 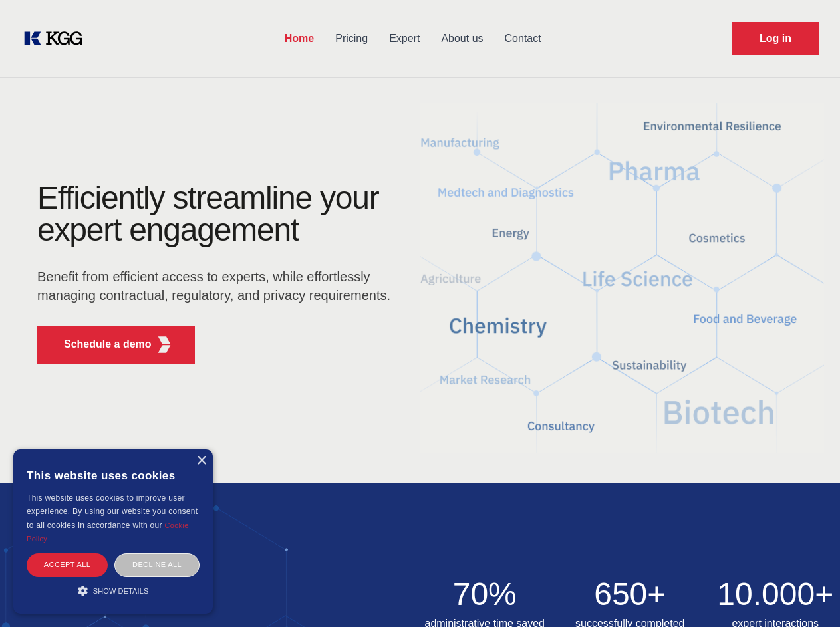 I want to click on div: Close, so click(x=201, y=461).